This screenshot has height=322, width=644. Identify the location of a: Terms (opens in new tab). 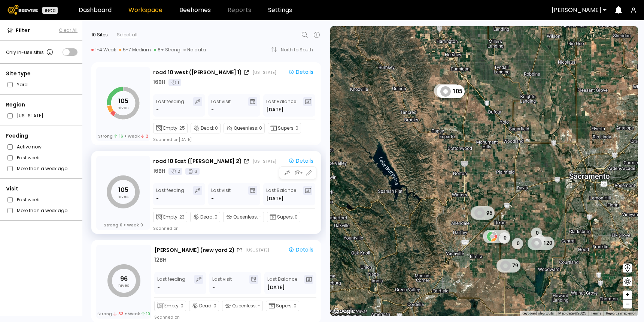
(596, 313).